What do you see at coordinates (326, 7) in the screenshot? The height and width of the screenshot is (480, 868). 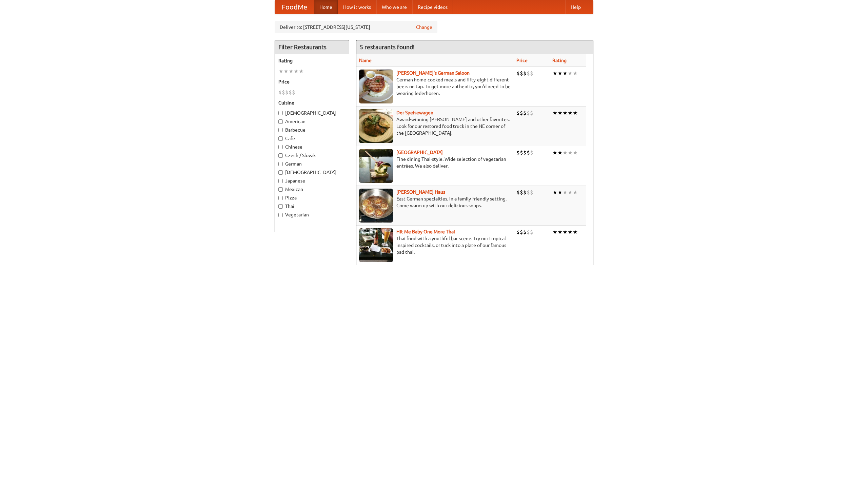 I see `a: Home` at bounding box center [326, 7].